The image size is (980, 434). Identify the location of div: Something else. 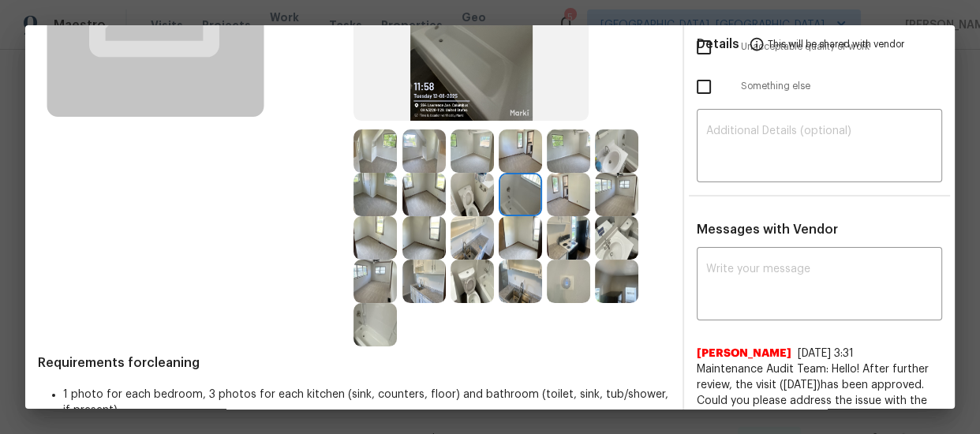
(819, 87).